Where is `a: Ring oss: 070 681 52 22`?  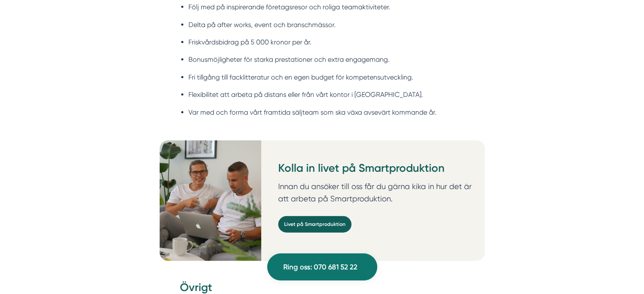 a: Ring oss: 070 681 52 22 is located at coordinates (323, 267).